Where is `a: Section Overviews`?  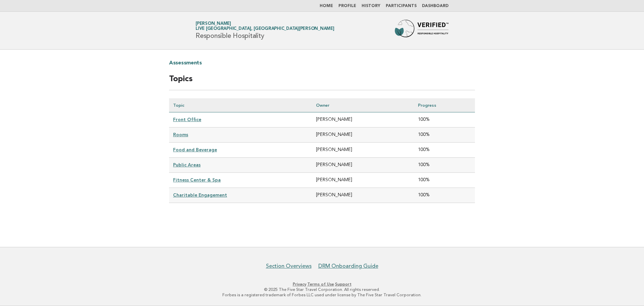 a: Section Overviews is located at coordinates (289, 266).